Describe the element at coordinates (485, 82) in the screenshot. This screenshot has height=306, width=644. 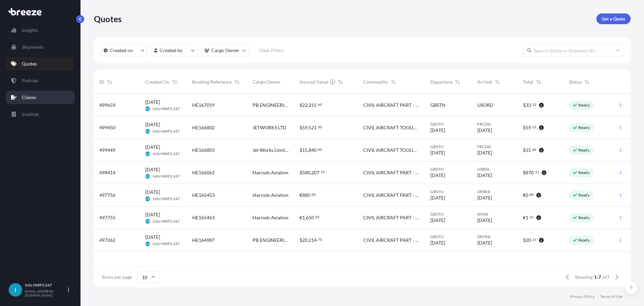
I see `span: Arrival` at that location.